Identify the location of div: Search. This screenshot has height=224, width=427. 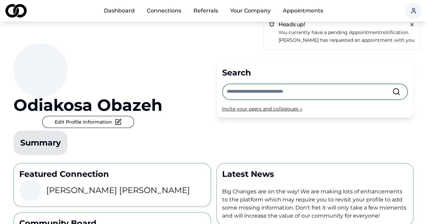
(315, 73).